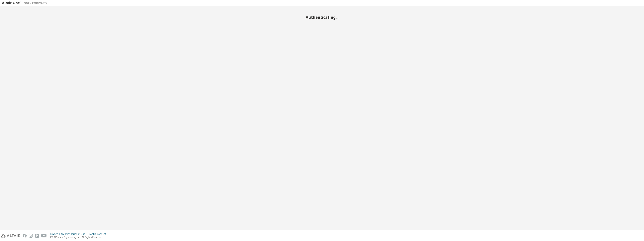 This screenshot has height=241, width=644. What do you see at coordinates (24, 236) in the screenshot?
I see `img: facebook.svg` at bounding box center [24, 236].